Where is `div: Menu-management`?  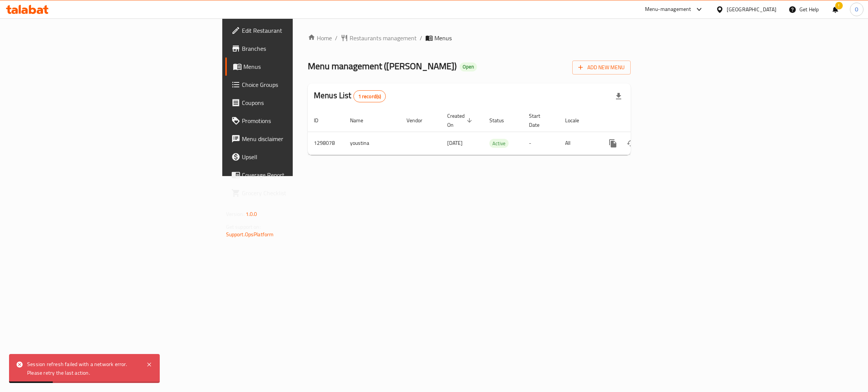
div: Menu-management is located at coordinates (668, 10).